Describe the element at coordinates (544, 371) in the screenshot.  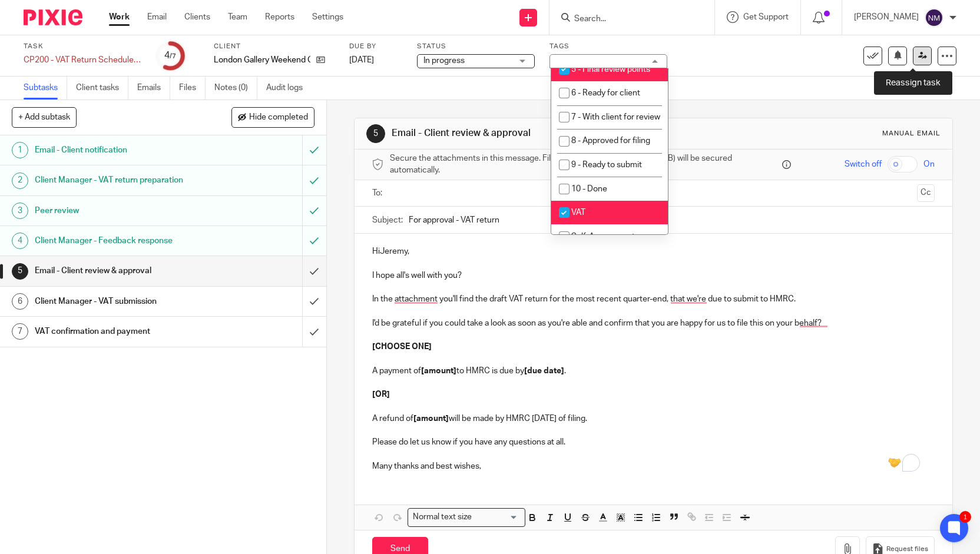
I see `strong: [due date]` at that location.